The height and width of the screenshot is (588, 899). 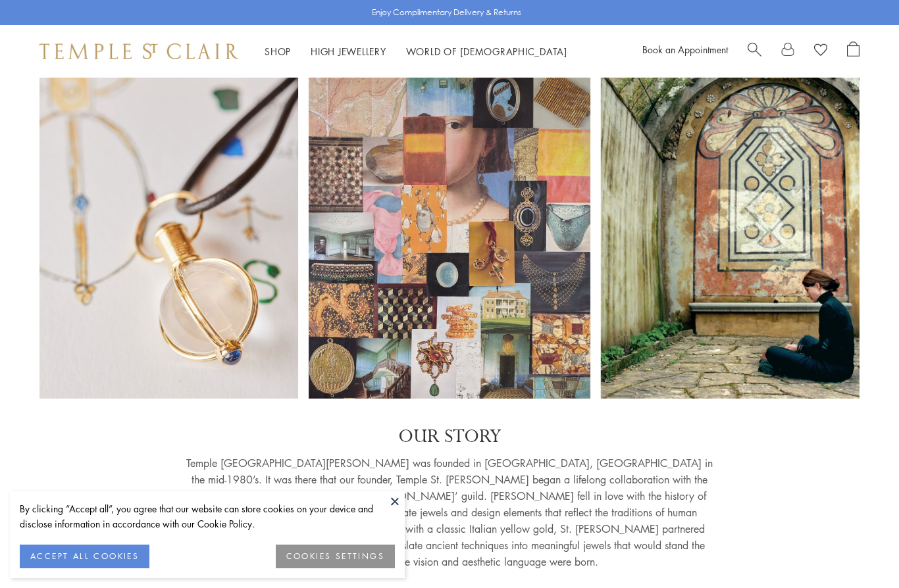 What do you see at coordinates (335, 557) in the screenshot?
I see `button: COOKIES SETTINGS` at bounding box center [335, 557].